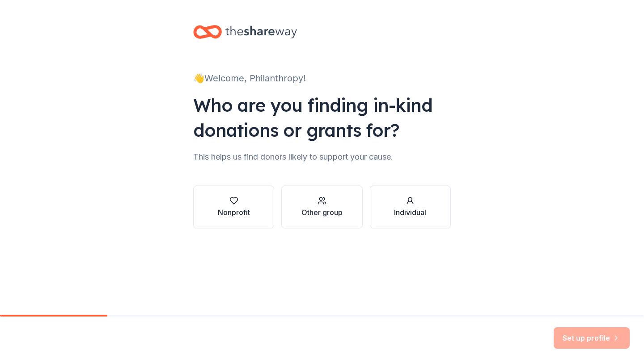  Describe the element at coordinates (322, 207) in the screenshot. I see `button: Other group` at that location.